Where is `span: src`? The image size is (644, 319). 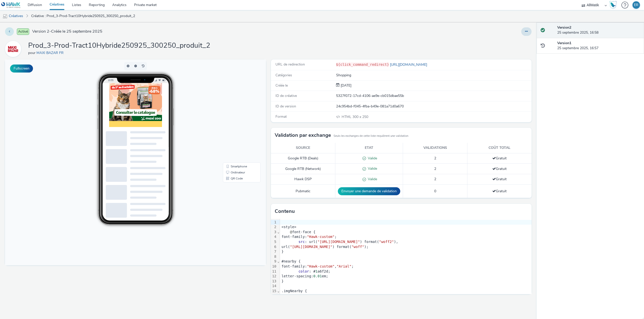
span: src is located at coordinates (301, 242).